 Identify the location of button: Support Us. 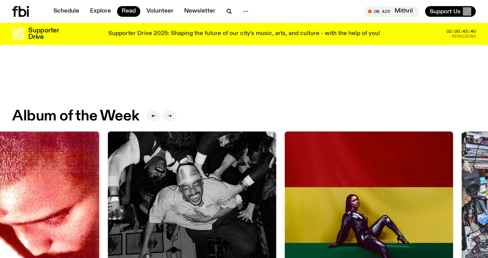
(450, 11).